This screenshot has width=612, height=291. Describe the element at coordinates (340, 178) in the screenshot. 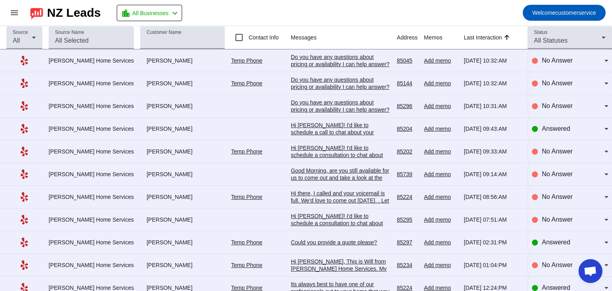

I see `div: Good Morning, are you still available for us to come out and take a look at the water meter that ...` at that location.